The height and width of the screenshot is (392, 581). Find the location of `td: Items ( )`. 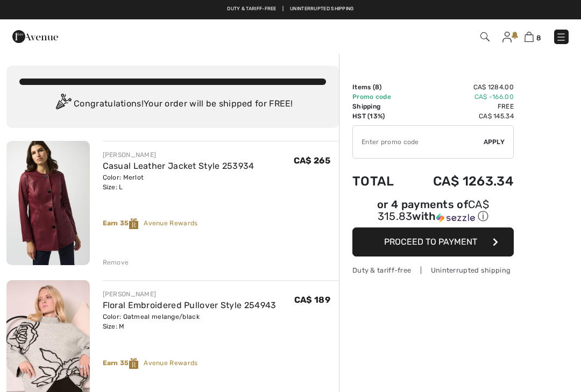

td: Items ( ) is located at coordinates (380, 87).